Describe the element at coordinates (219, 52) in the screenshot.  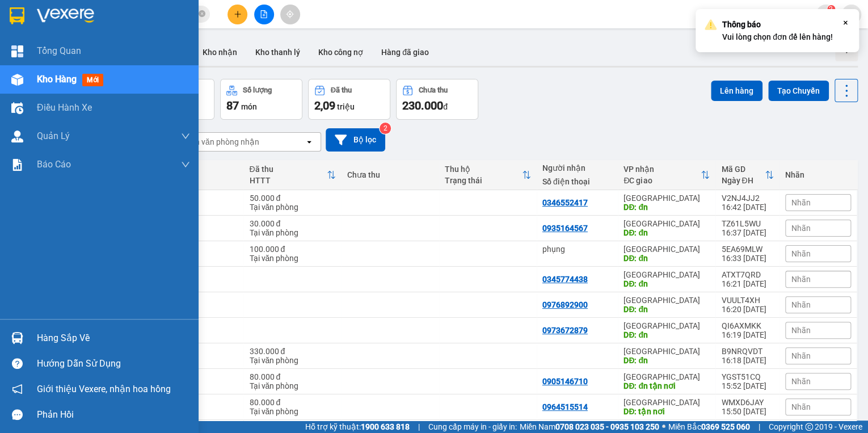
I see `button: Kho nhận` at that location.